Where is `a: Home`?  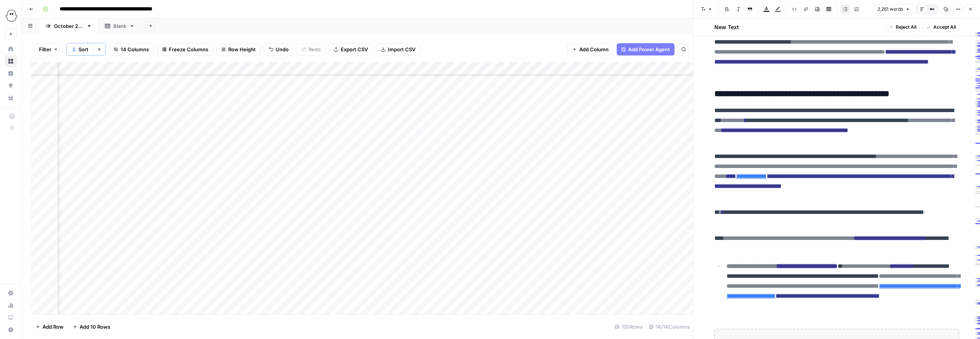 a: Home is located at coordinates (11, 49).